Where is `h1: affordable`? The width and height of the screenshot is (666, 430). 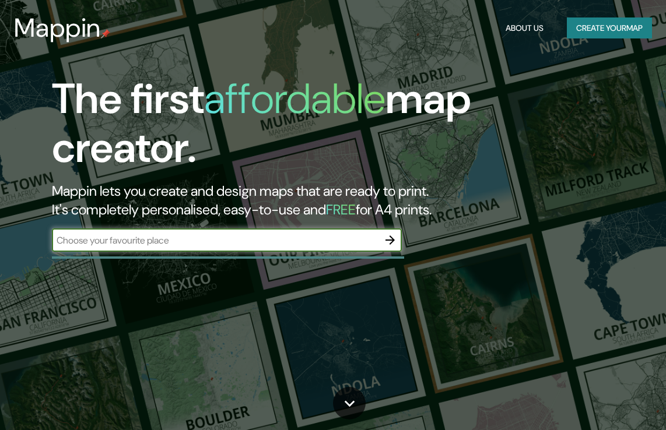
h1: affordable is located at coordinates (295, 99).